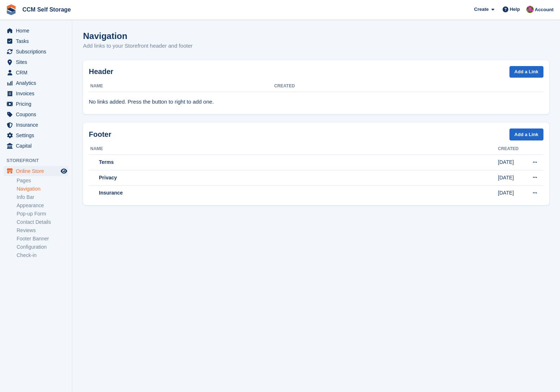 The width and height of the screenshot is (560, 392). Describe the element at coordinates (42, 239) in the screenshot. I see `a: Footer Banner` at that location.